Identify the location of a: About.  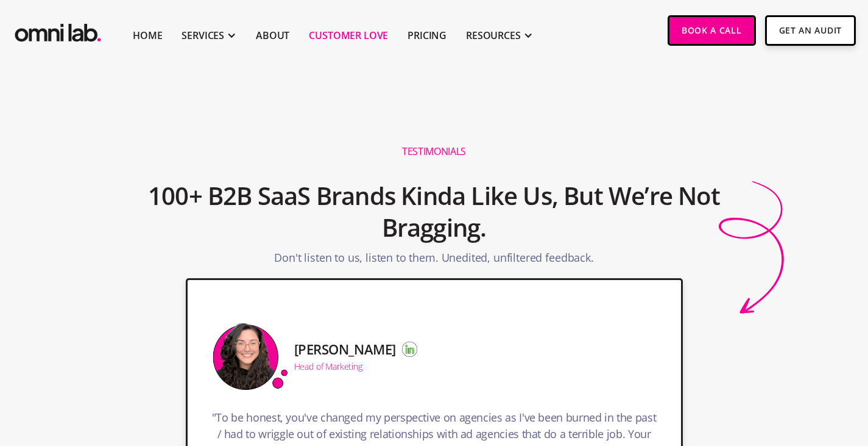
(272, 35).